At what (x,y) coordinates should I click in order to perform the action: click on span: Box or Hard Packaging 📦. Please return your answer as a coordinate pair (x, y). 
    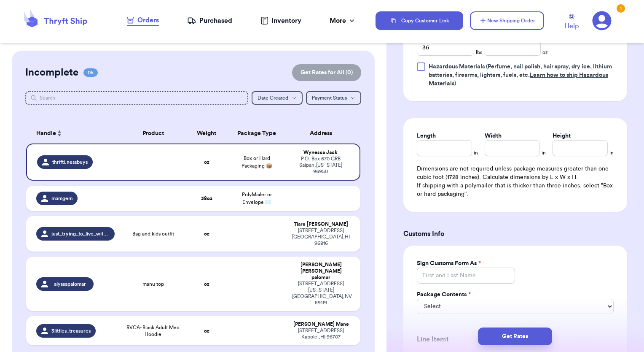
    Looking at the image, I should click on (257, 162).